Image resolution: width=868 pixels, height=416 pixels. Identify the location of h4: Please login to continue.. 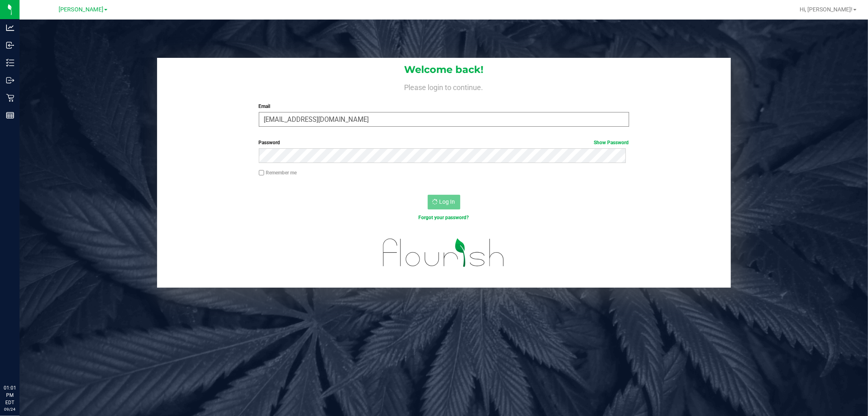
(444, 86).